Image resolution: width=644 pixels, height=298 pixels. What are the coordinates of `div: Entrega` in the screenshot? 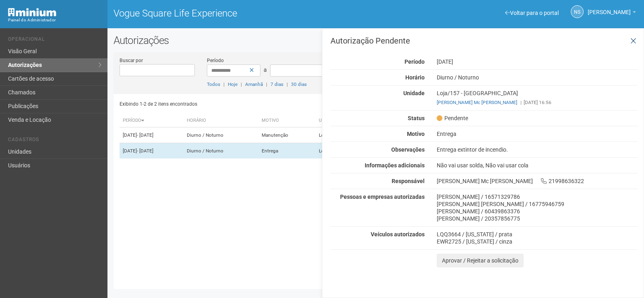 It's located at (537, 134).